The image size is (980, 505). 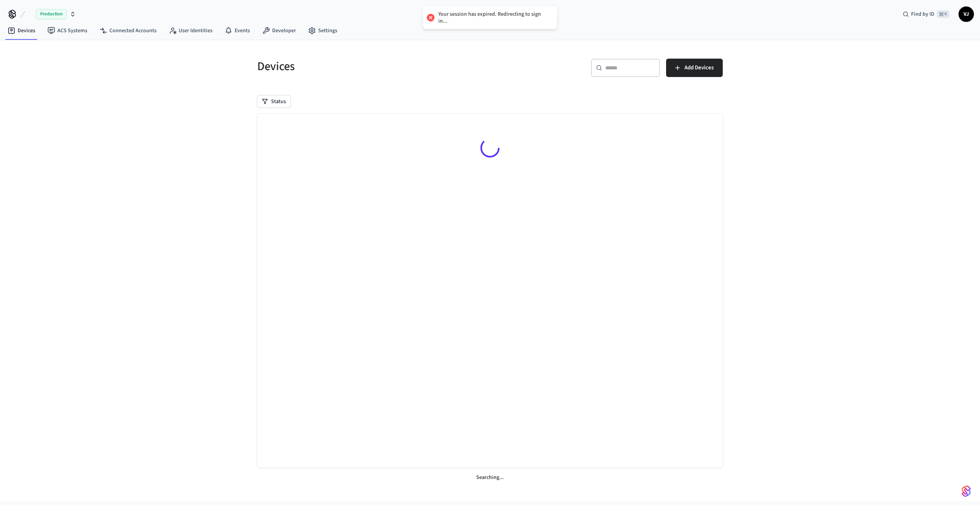 I want to click on span: VJ, so click(x=967, y=14).